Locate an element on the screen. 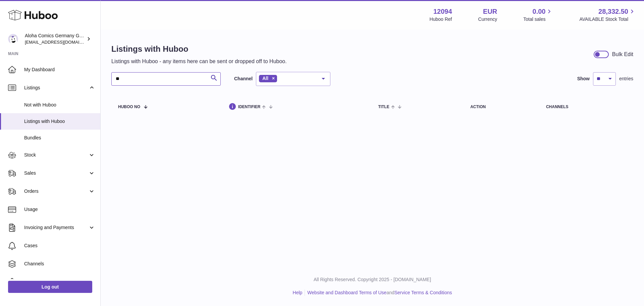 The width and height of the screenshot is (644, 306). span: Invoicing and Payments is located at coordinates (56, 227).